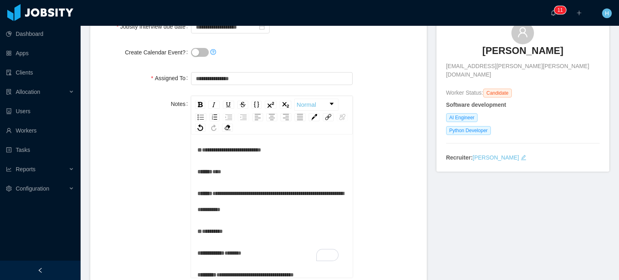  I want to click on div: rdw-remove-control, so click(227, 128).